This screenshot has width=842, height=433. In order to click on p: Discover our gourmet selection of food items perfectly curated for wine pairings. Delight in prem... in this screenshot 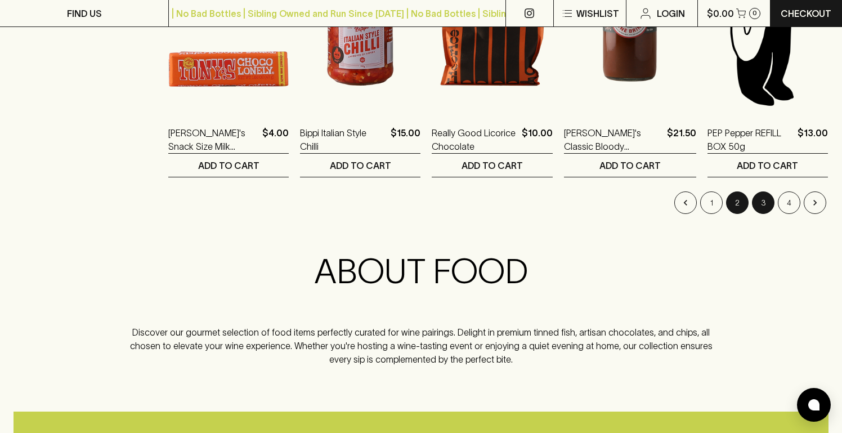, I will do `click(420, 346)`.